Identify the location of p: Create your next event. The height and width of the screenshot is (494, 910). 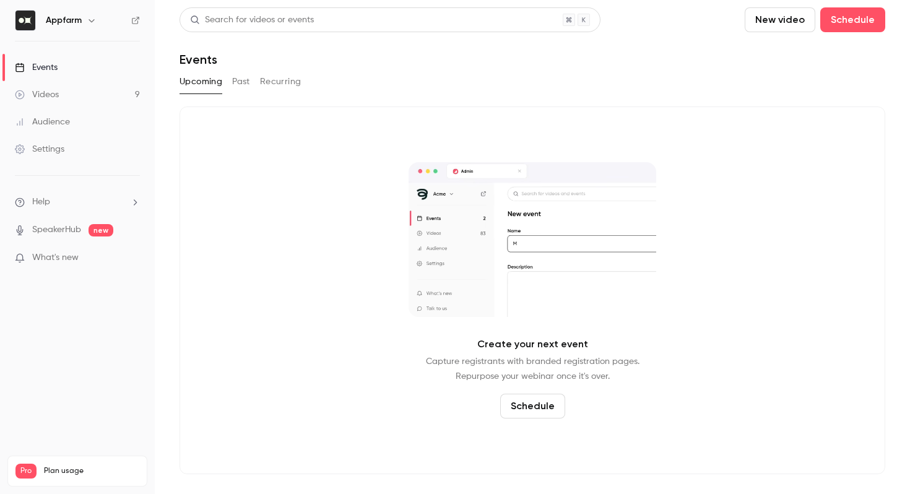
(533, 344).